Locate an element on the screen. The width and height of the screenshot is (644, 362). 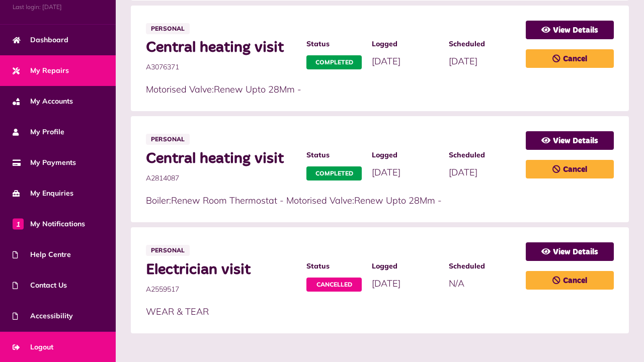
span: A3076371 is located at coordinates (221, 67).